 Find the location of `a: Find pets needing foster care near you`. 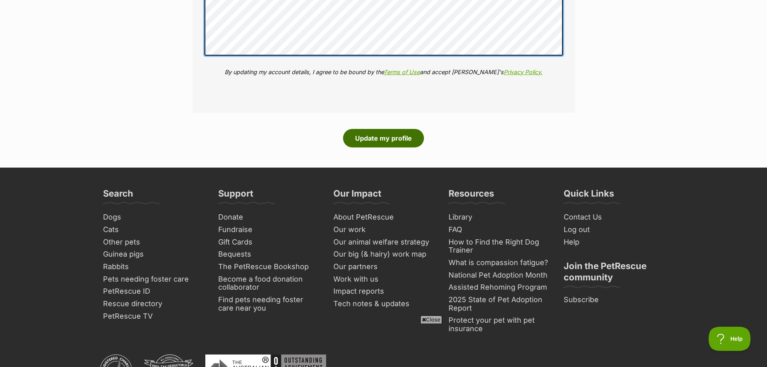

a: Find pets needing foster care near you is located at coordinates (268, 303).